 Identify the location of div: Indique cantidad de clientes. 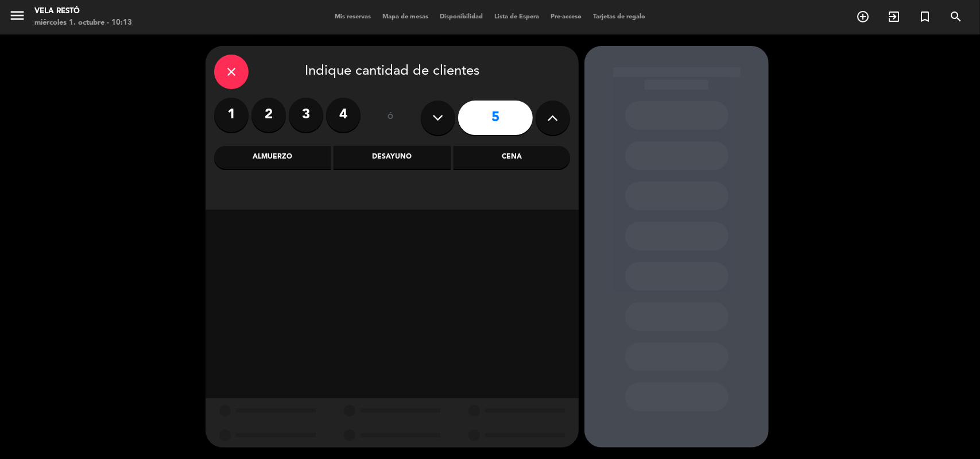
(392, 72).